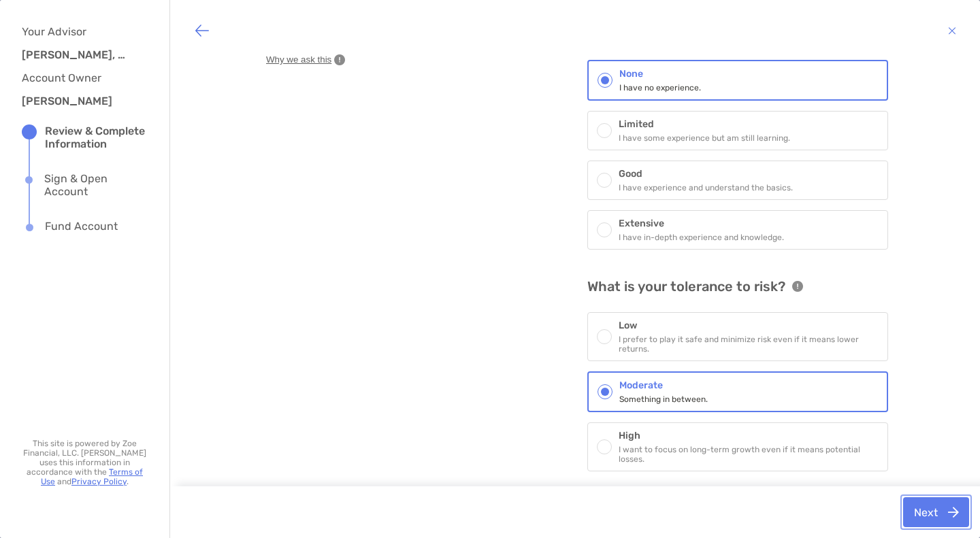 This screenshot has height=538, width=980. I want to click on h6: None, so click(661, 74).